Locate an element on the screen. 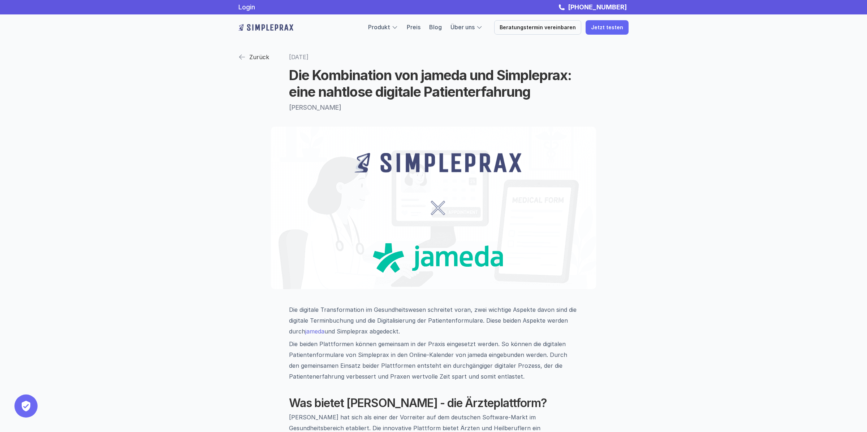  a: jameda is located at coordinates (315, 331).